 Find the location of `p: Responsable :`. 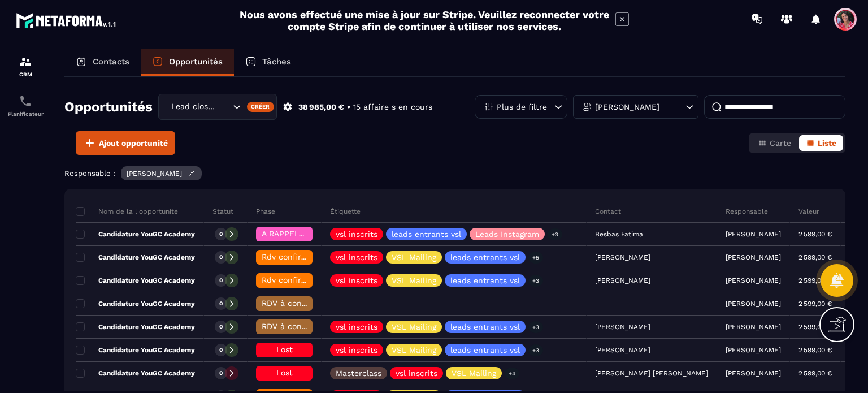

p: Responsable : is located at coordinates (90, 173).